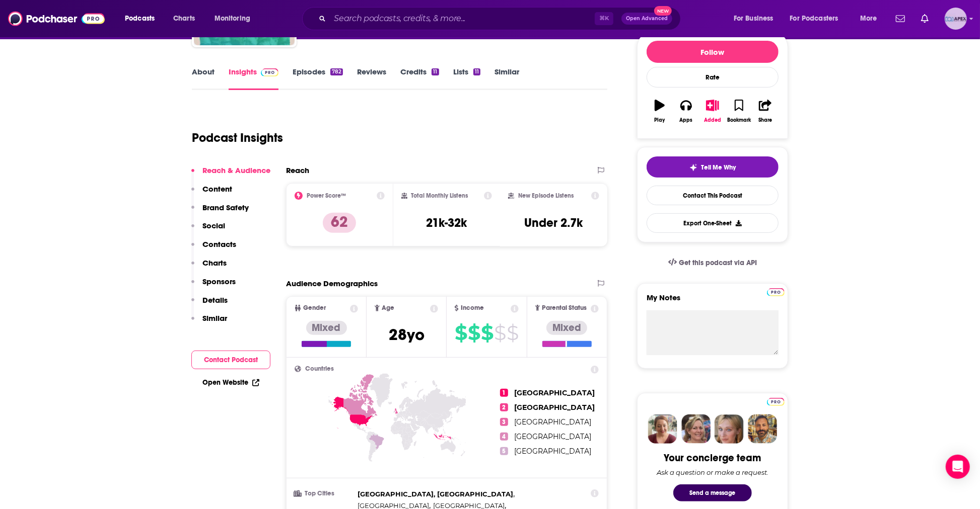  What do you see at coordinates (184, 19) in the screenshot?
I see `span: Charts` at bounding box center [184, 19].